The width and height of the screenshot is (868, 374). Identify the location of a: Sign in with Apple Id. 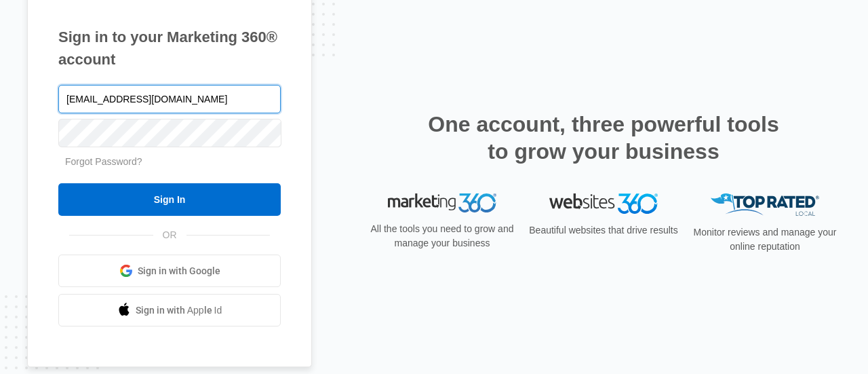
(170, 310).